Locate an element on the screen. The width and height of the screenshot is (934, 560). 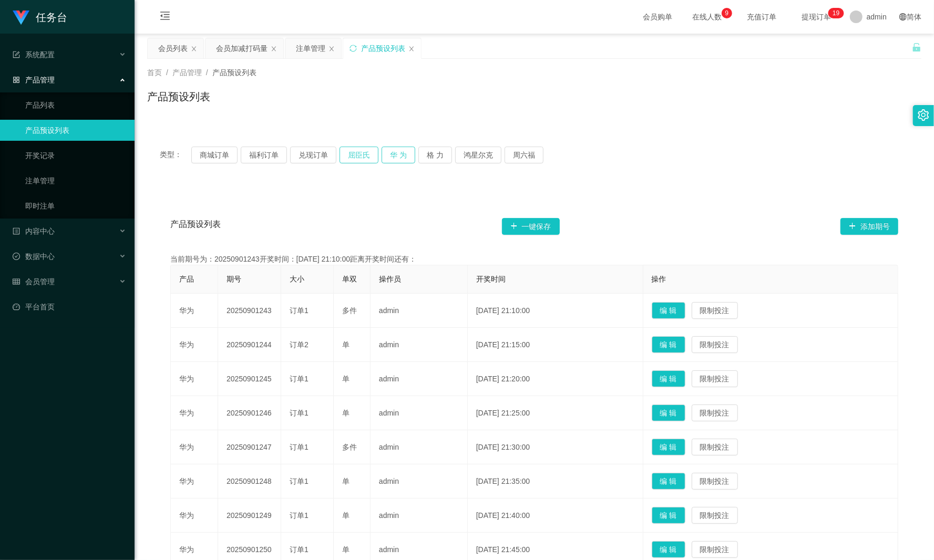
span: 开奖时间 is located at coordinates (491, 279).